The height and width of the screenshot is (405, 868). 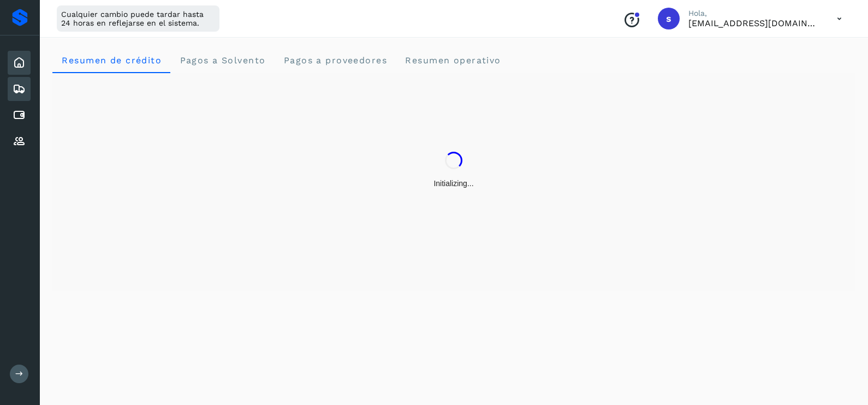 I want to click on div: Cuentas por pagar, so click(x=19, y=115).